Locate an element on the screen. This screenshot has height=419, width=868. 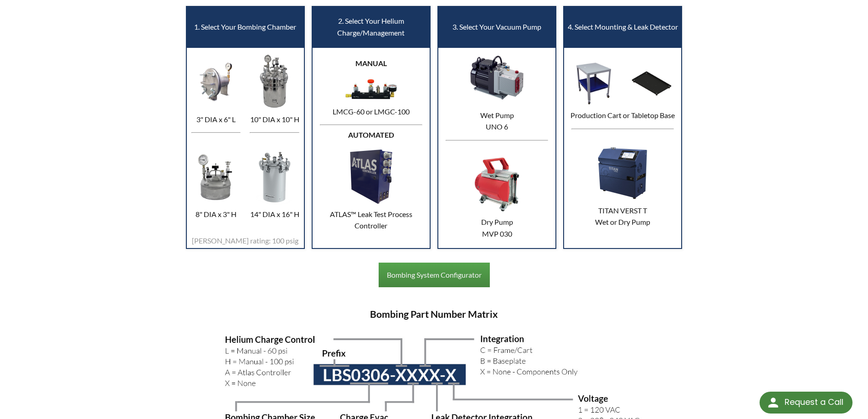
img: Tabletop Base is located at coordinates (651, 84).